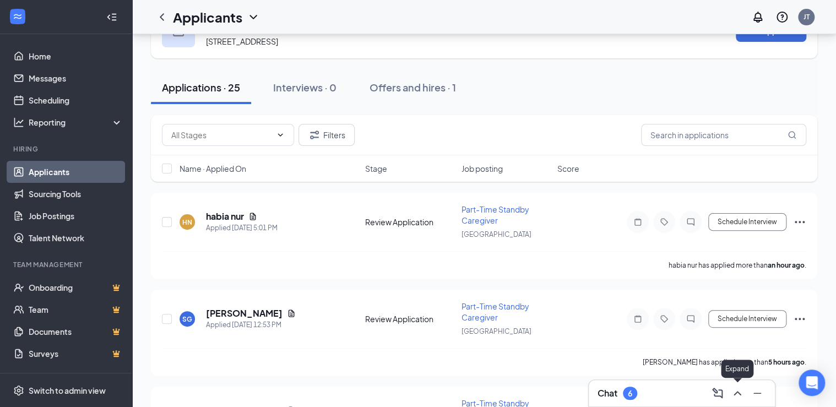 The image size is (836, 407). What do you see at coordinates (786, 362) in the screenshot?
I see `b: 5 hours ago` at bounding box center [786, 362].